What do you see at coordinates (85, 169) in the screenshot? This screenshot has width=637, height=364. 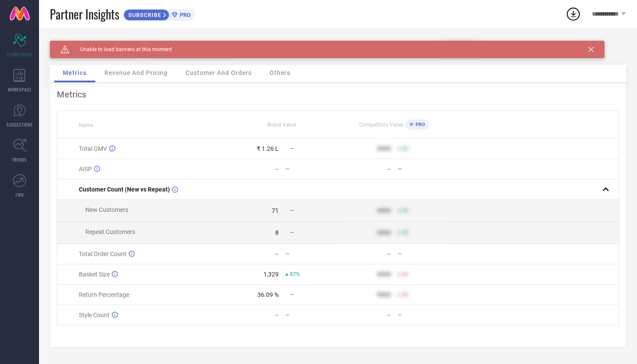 I see `span: AISP` at bounding box center [85, 169].